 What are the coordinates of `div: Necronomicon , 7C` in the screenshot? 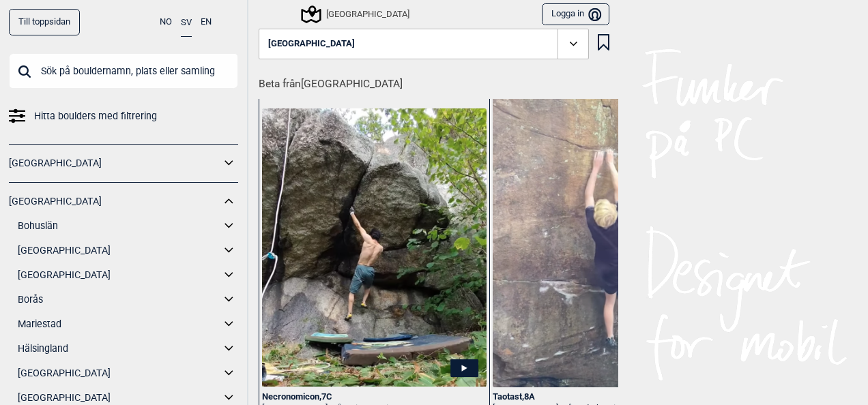 It's located at (374, 397).